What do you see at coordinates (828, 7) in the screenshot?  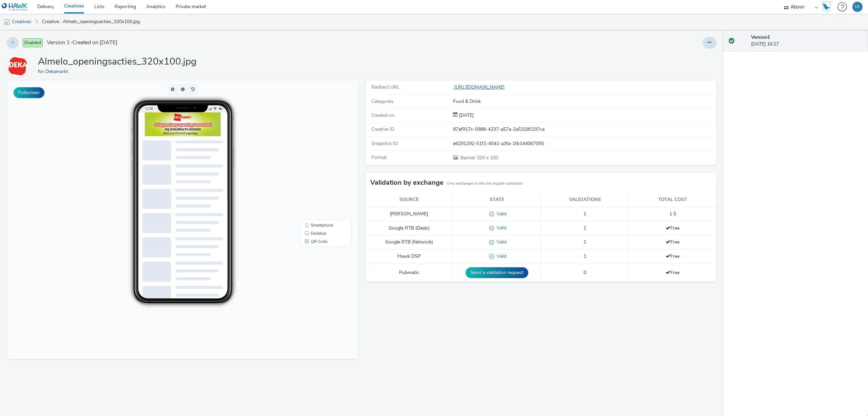 I see `a: Hawk Academy` at bounding box center [828, 7].